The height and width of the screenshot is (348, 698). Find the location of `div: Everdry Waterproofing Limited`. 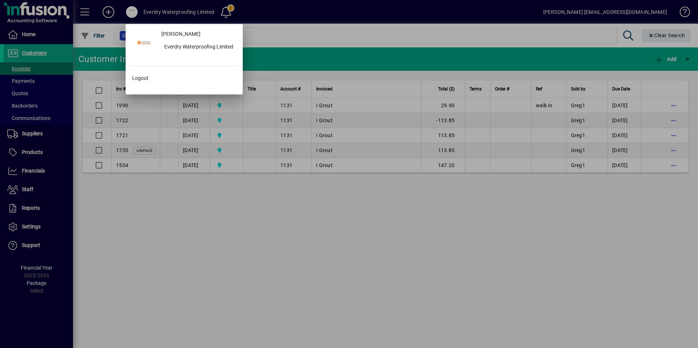

div: Everdry Waterproofing Limited is located at coordinates (199, 47).